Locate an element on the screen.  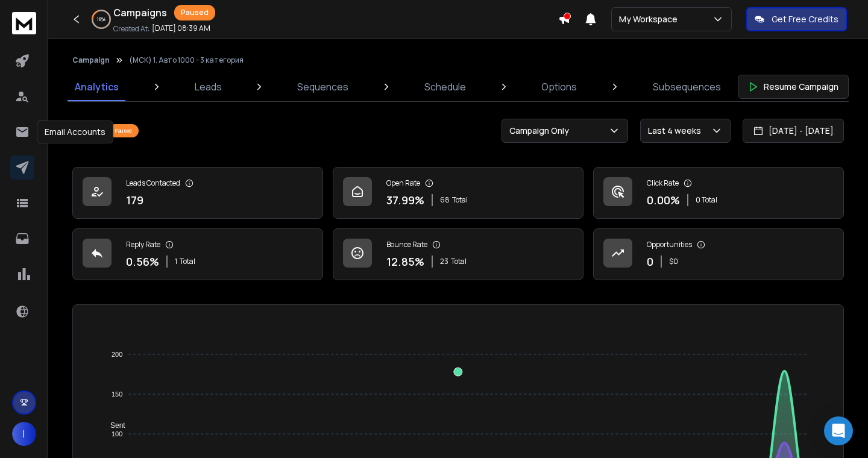
p: Created At: is located at coordinates (131, 29).